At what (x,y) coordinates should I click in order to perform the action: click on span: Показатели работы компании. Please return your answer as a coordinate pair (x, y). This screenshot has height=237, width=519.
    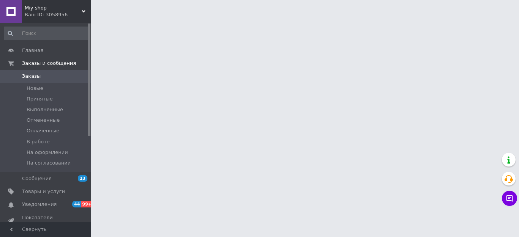
    Looking at the image, I should click on (46, 222).